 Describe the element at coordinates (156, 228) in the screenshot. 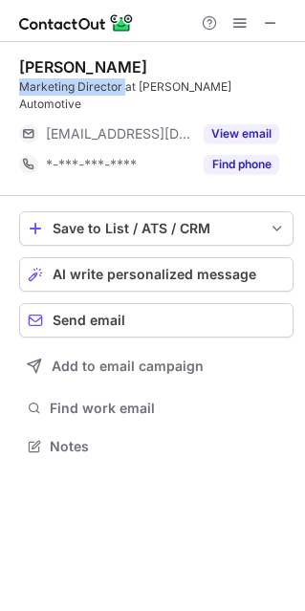

I see `div: Save to List / ATS / CRM` at that location.